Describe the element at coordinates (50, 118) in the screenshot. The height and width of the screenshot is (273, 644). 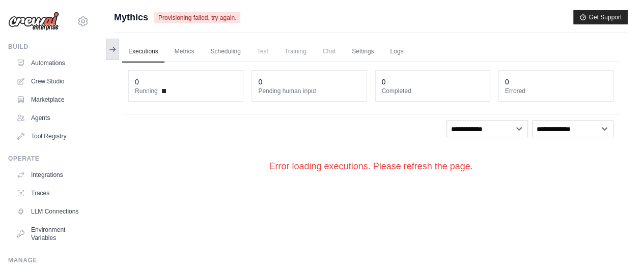
I see `a: Agents` at that location.